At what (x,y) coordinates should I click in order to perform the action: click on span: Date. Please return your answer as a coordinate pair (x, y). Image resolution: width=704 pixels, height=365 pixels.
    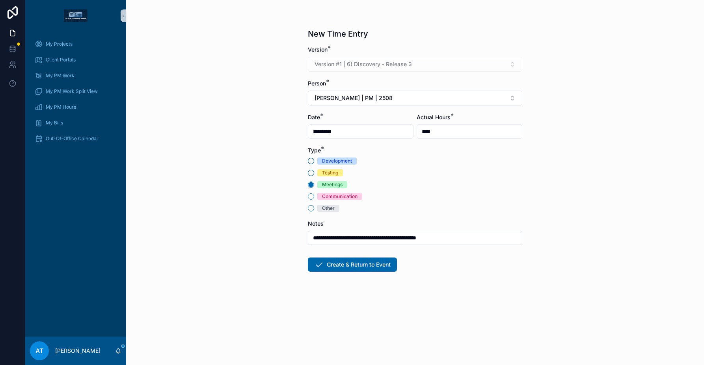
    Looking at the image, I should click on (314, 117).